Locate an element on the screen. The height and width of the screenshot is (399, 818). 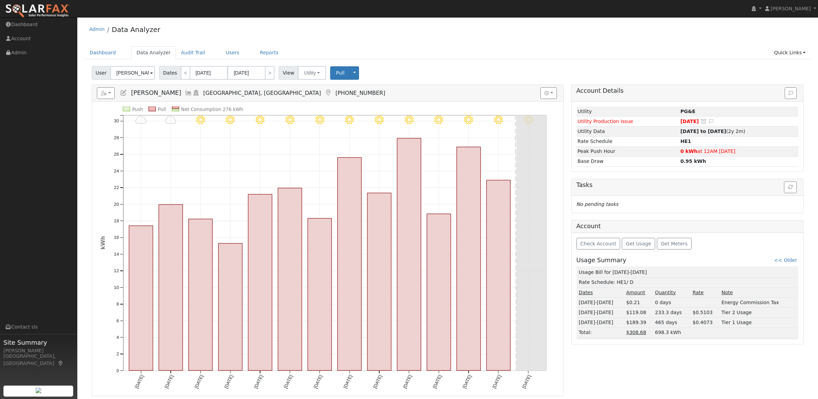
i: 9/14 - Clear is located at coordinates (290, 120).